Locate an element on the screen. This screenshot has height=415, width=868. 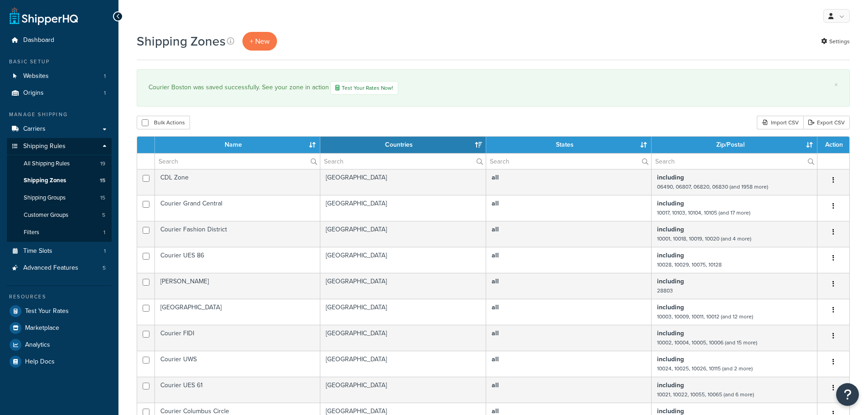
th: Countries: activate to sort column ascending is located at coordinates (403, 145).